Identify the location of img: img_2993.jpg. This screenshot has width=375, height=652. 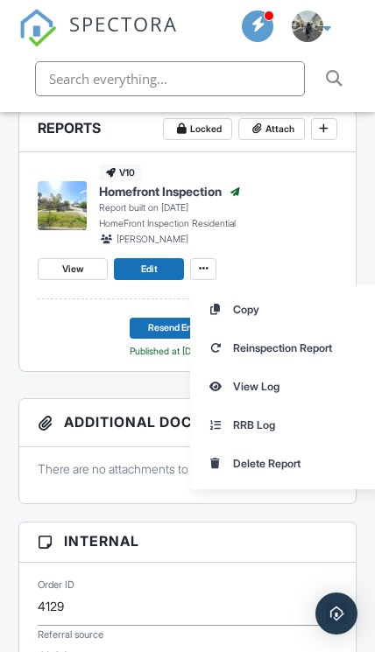
(307, 26).